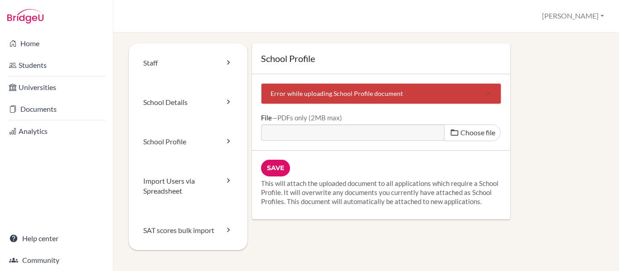  What do you see at coordinates (381, 58) in the screenshot?
I see `h1: School Profile` at bounding box center [381, 58].